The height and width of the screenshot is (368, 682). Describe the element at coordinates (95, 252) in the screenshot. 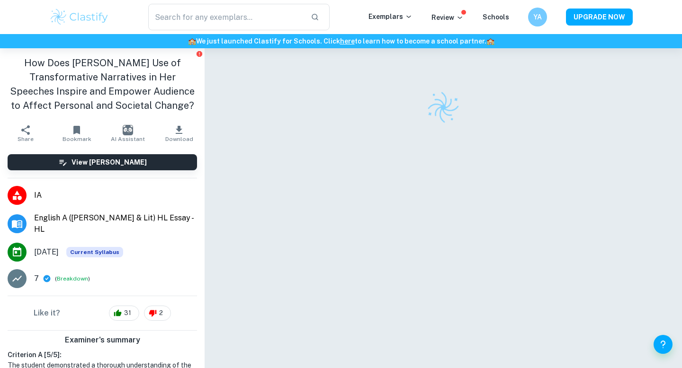

I see `span: Current Syllabus` at that location.